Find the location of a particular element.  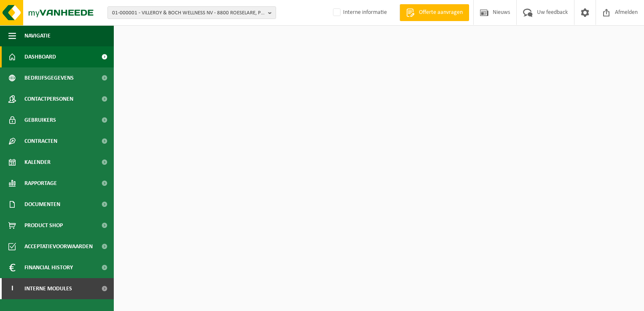

span: Contracten is located at coordinates (41, 141).